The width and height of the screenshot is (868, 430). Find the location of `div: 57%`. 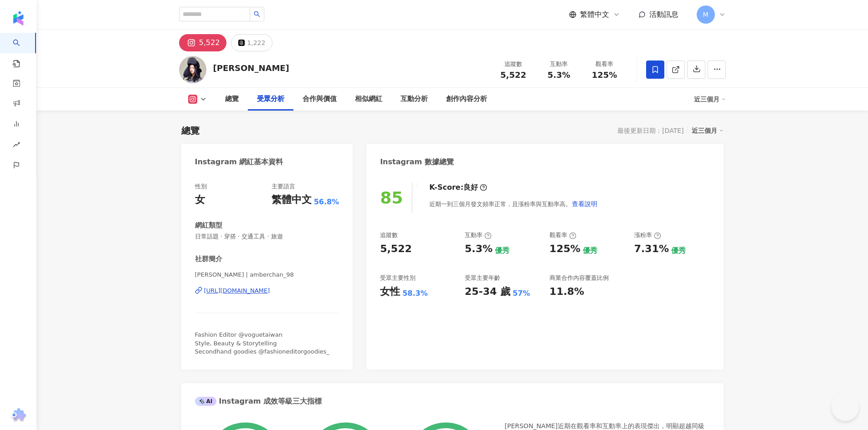

div: 57% is located at coordinates (522, 294).